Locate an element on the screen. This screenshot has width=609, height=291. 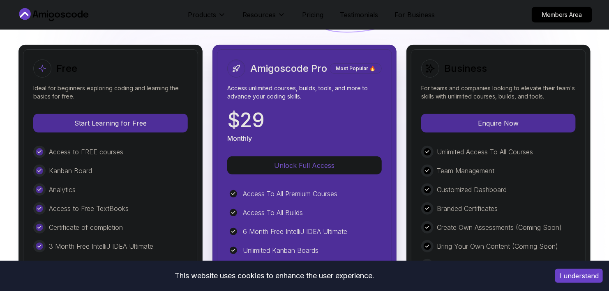
p: Certificate of completion is located at coordinates (86, 228).